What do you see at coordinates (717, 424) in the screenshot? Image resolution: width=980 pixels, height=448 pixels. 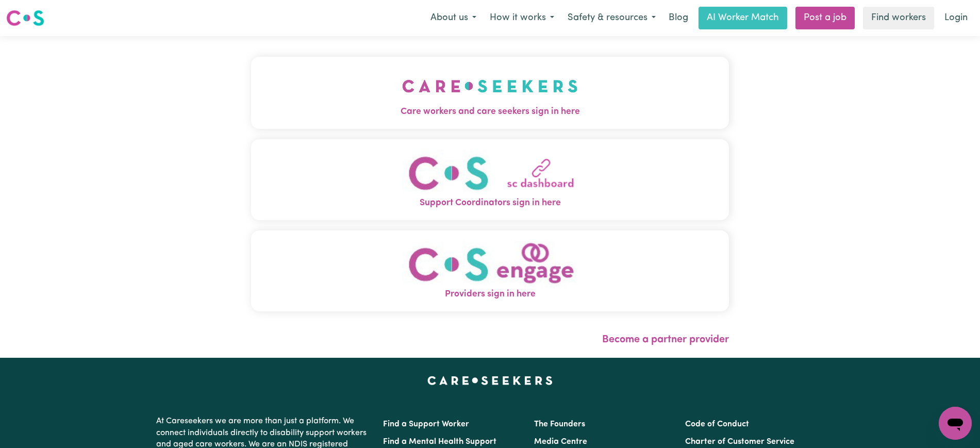 I see `a: Code of Conduct` at bounding box center [717, 424].